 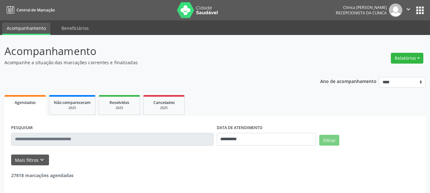 What do you see at coordinates (152, 62) in the screenshot?
I see `p: Acompanhe a situação das marcações correntes e finalizadas` at bounding box center [152, 62].